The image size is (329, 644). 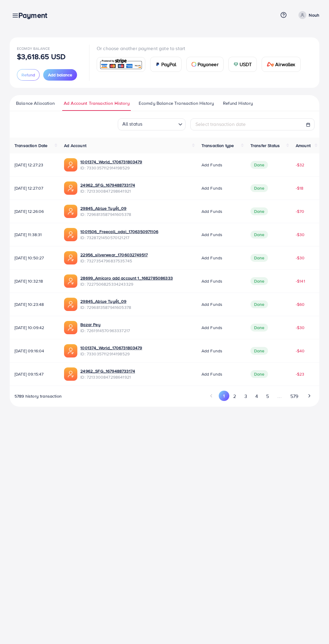 What do you see at coordinates (294, 396) in the screenshot?
I see `button: Go to page 579` at bounding box center [294, 396].